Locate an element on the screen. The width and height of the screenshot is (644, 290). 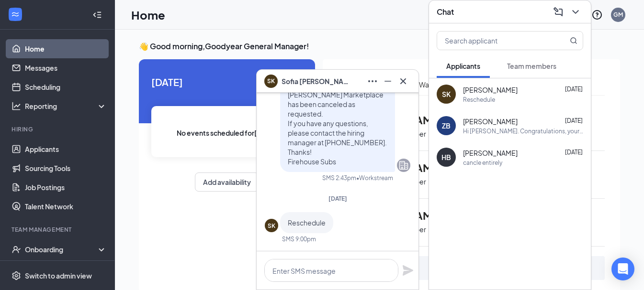
div: Open Intercom Messenger is located at coordinates (623, 269).